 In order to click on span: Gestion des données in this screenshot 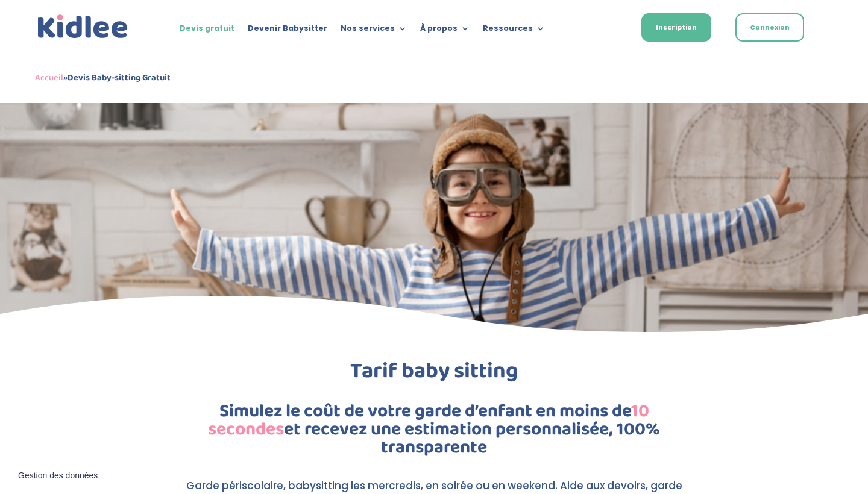, I will do `click(58, 476)`.